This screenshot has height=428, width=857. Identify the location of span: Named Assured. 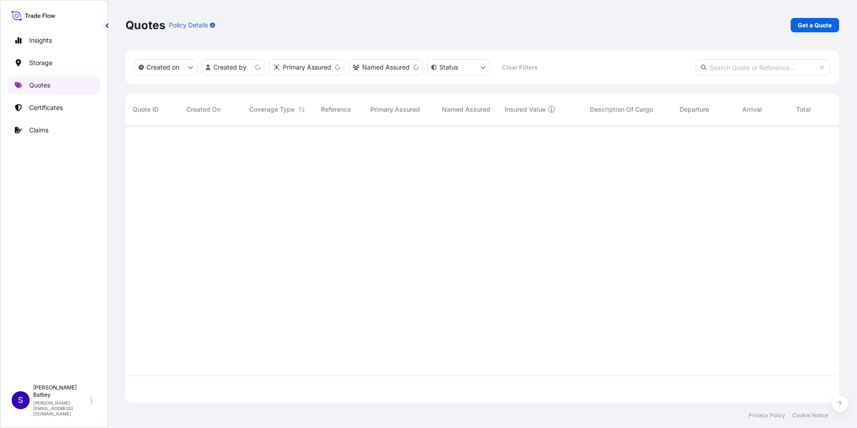
(466, 109).